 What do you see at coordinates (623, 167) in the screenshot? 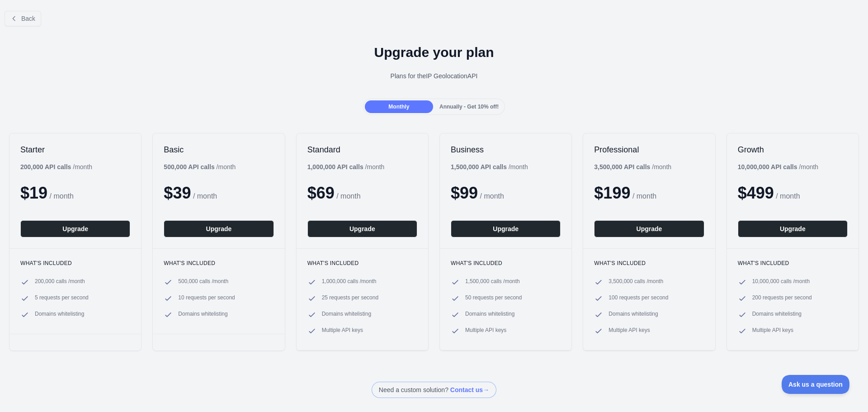
I see `b: 3,500,000 API calls` at bounding box center [623, 167].